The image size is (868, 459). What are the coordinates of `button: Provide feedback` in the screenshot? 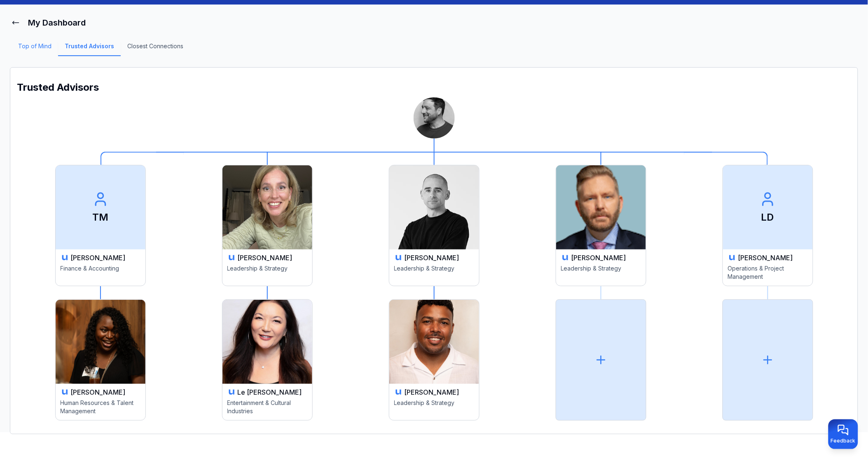 It's located at (843, 434).